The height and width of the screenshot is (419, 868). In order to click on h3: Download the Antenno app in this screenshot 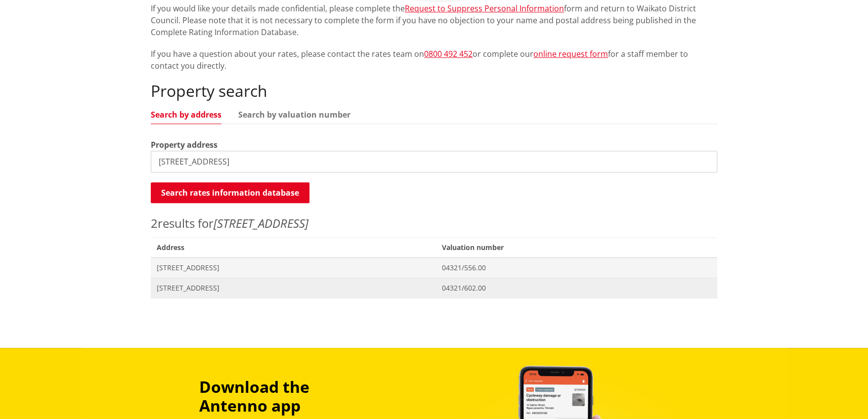, I will do `click(288, 396)`.